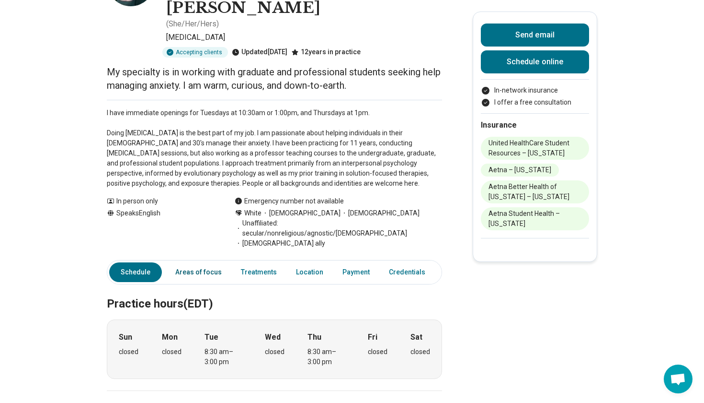 The width and height of the screenshot is (704, 403). I want to click on strong: Mon, so click(170, 337).